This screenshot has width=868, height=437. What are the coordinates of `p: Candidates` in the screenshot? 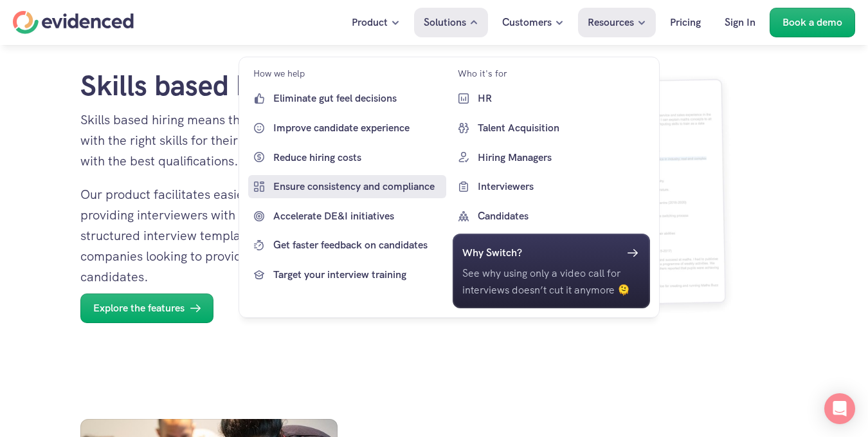 It's located at (562, 216).